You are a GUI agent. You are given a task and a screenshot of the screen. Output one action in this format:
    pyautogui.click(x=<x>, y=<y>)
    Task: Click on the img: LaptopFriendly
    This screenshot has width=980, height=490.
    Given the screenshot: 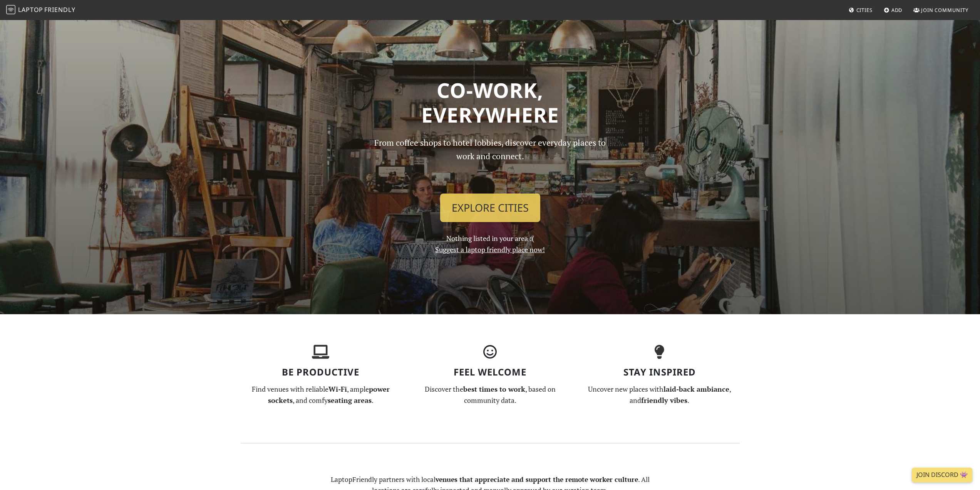 What is the action you would take?
    pyautogui.click(x=11, y=10)
    